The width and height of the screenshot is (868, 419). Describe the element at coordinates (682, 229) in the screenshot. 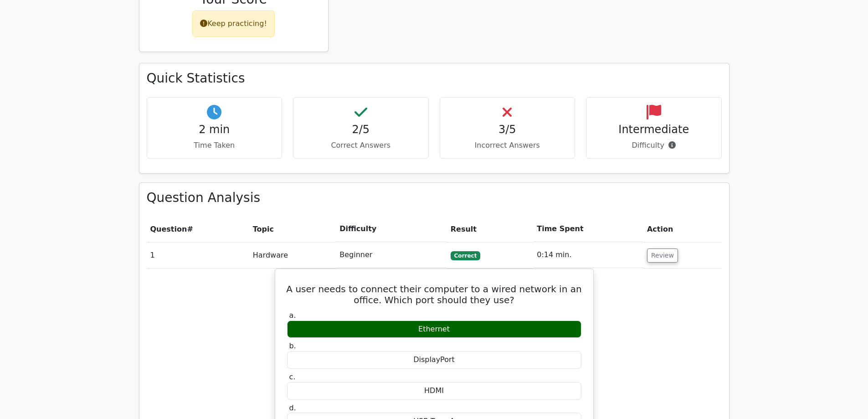

I see `th: Action` at that location.